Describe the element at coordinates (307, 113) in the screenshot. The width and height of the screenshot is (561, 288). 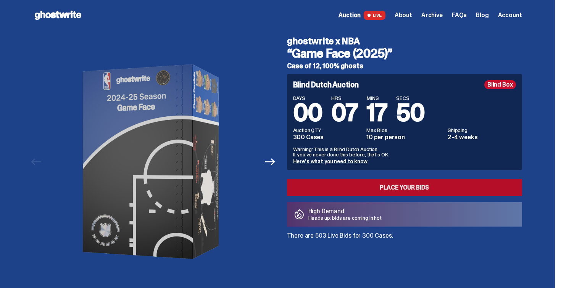
I see `span: 00` at that location.